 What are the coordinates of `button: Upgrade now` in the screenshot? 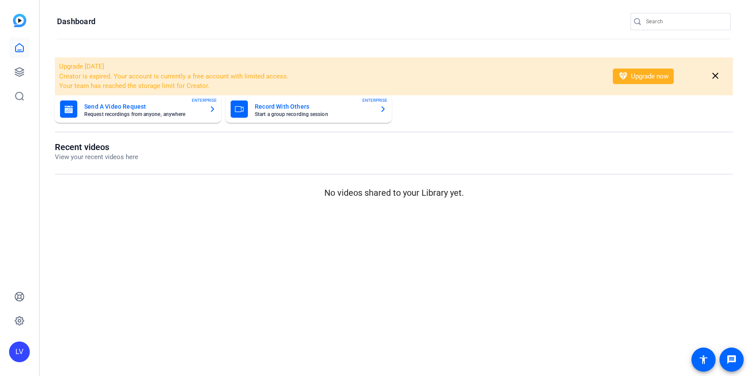 It's located at (643, 76).